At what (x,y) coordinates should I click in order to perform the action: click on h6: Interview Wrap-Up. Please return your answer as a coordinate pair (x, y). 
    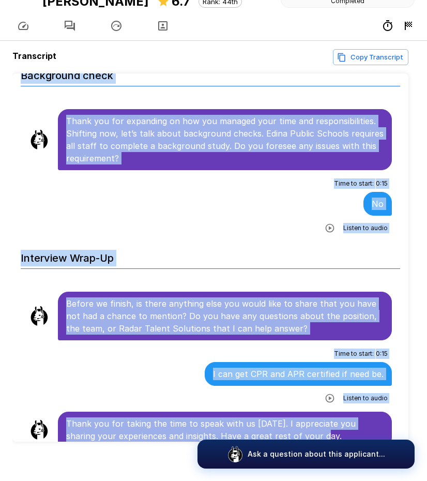
    Looking at the image, I should click on (211, 255).